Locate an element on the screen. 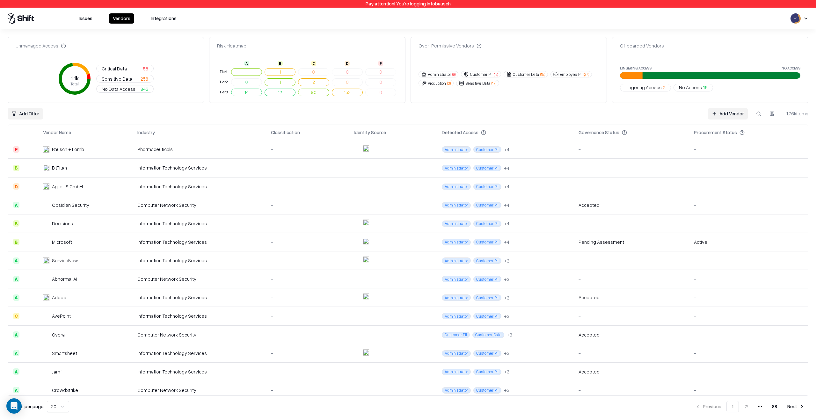 This screenshot has width=816, height=420. span: 58 is located at coordinates (146, 68).